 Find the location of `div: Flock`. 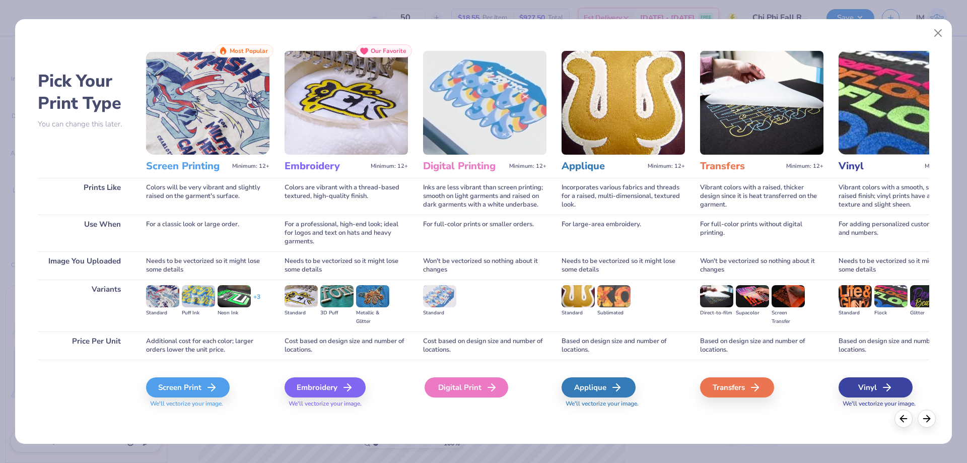

div: Flock is located at coordinates (891, 313).